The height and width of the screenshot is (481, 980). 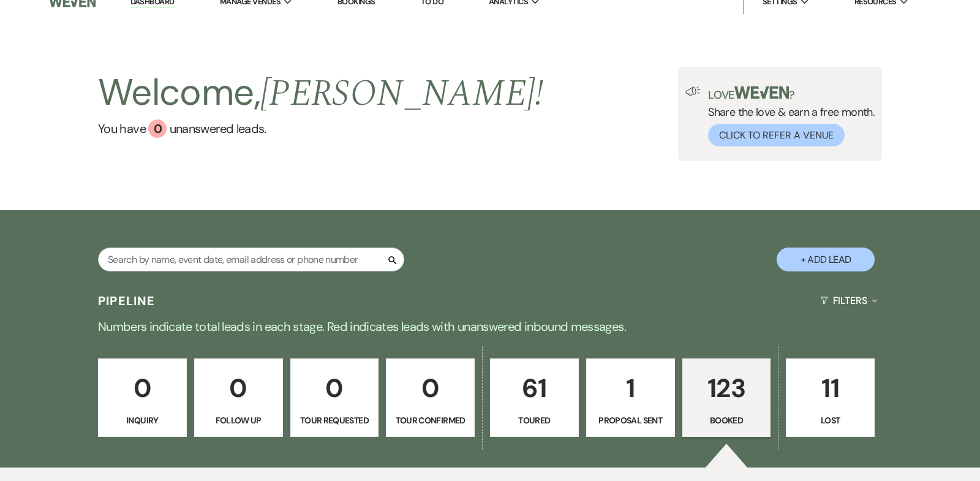 What do you see at coordinates (830, 420) in the screenshot?
I see `p: Lost` at bounding box center [830, 420].